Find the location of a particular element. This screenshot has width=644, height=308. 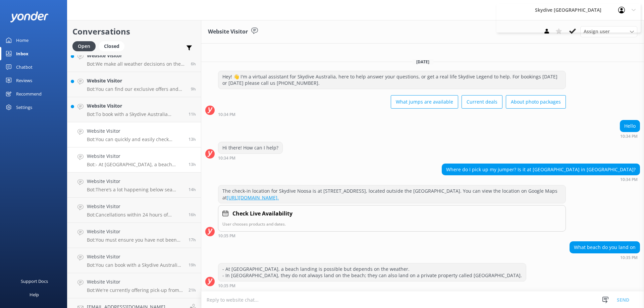

p: Bot: We make all weather decisions on the day of the skydive. If there are any changes or cancell... is located at coordinates (136, 64).